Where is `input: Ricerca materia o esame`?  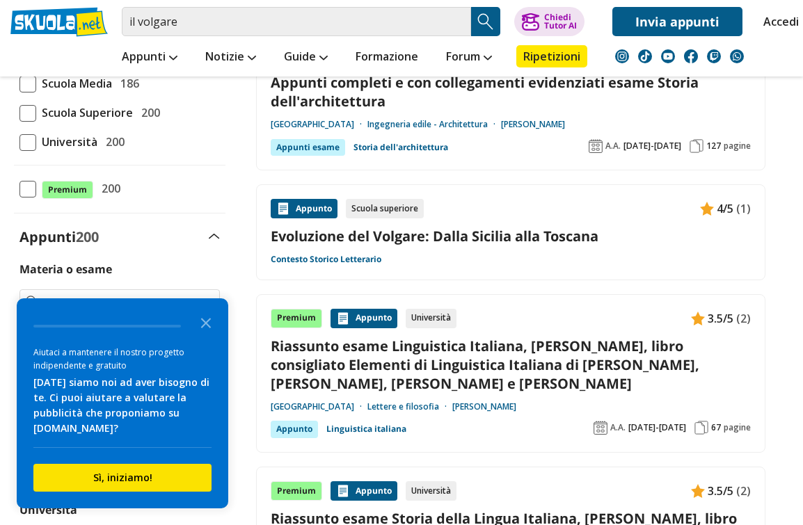
input: Ricerca materia o esame is located at coordinates (129, 303).